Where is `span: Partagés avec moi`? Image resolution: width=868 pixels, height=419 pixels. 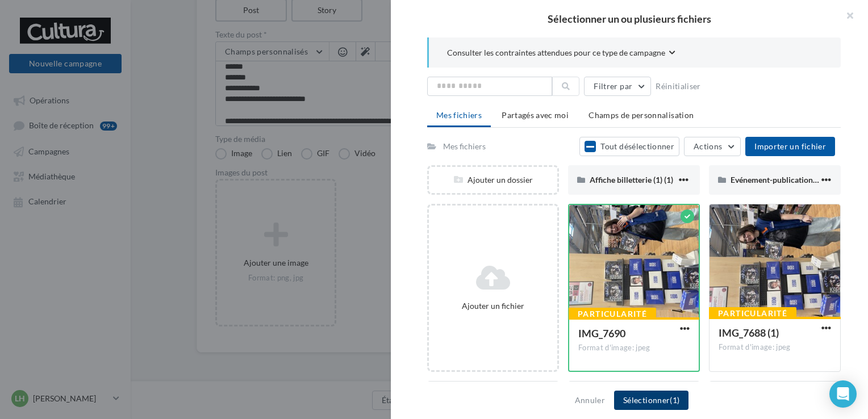
span: Partagés avec moi is located at coordinates (535, 115).